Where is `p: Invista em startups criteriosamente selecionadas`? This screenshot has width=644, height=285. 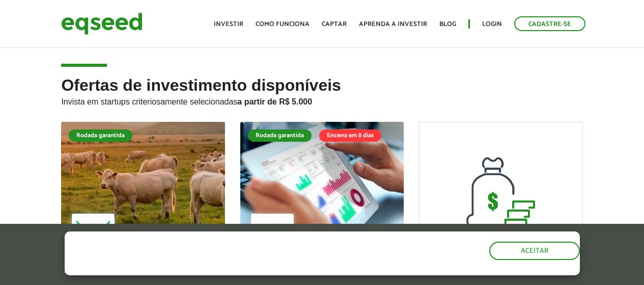
p: Invista em startups criteriosamente selecionadas is located at coordinates (321, 100).